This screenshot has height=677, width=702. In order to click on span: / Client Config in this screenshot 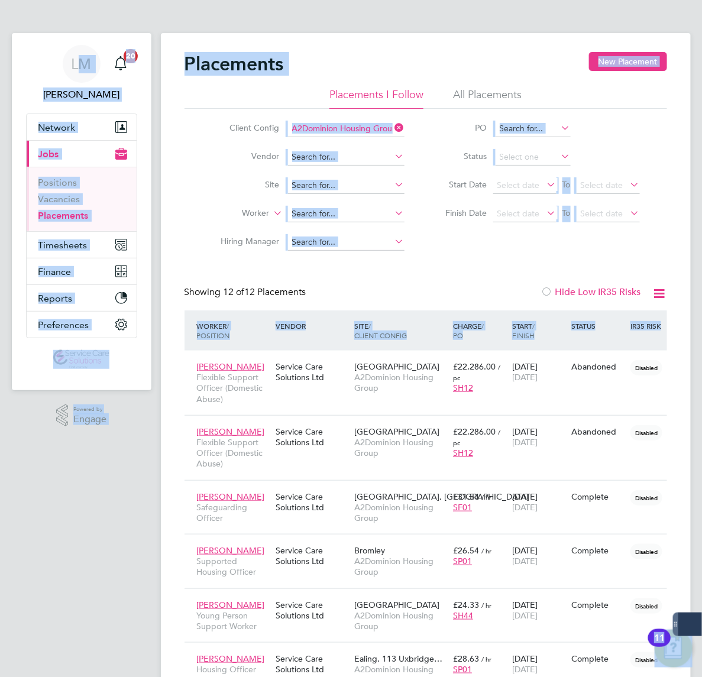, I will do `click(380, 331)`.